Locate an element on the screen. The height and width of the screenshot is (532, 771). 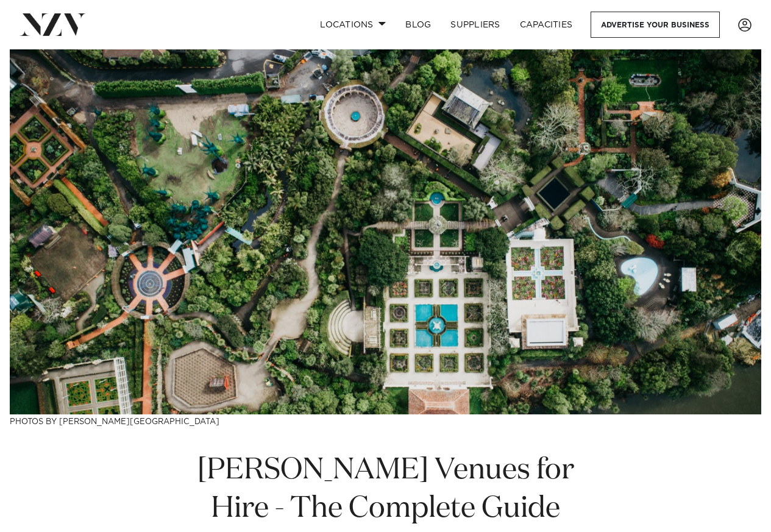
a: Capacities is located at coordinates (547, 24).